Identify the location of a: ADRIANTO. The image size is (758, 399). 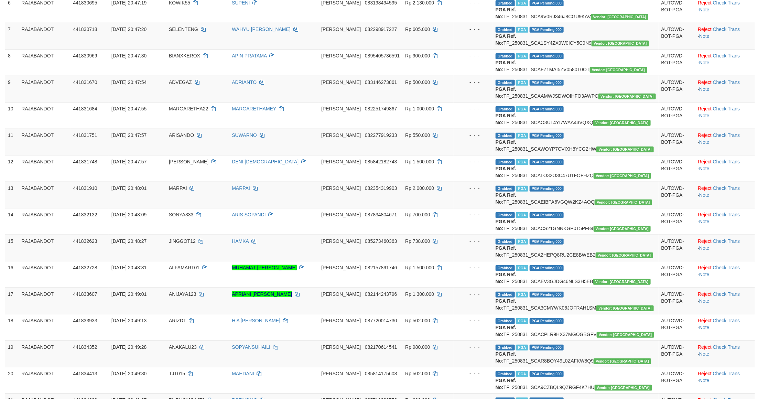
(244, 82).